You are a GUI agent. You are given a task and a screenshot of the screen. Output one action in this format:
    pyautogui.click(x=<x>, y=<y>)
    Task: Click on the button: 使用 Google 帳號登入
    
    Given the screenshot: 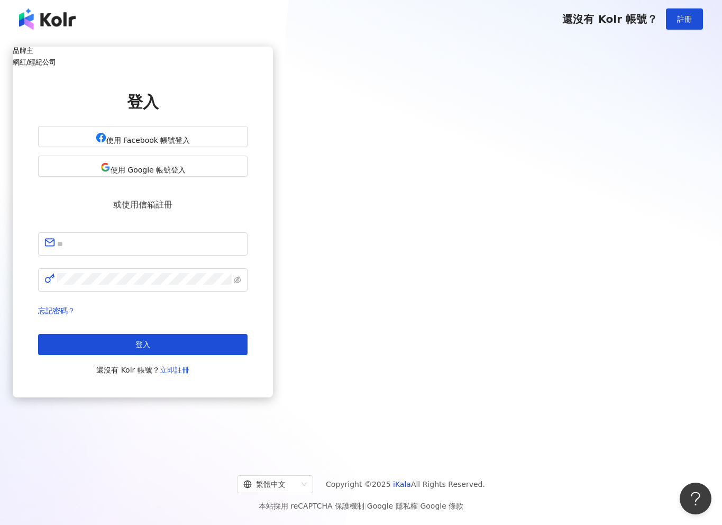 What is the action you would take?
    pyautogui.click(x=143, y=166)
    